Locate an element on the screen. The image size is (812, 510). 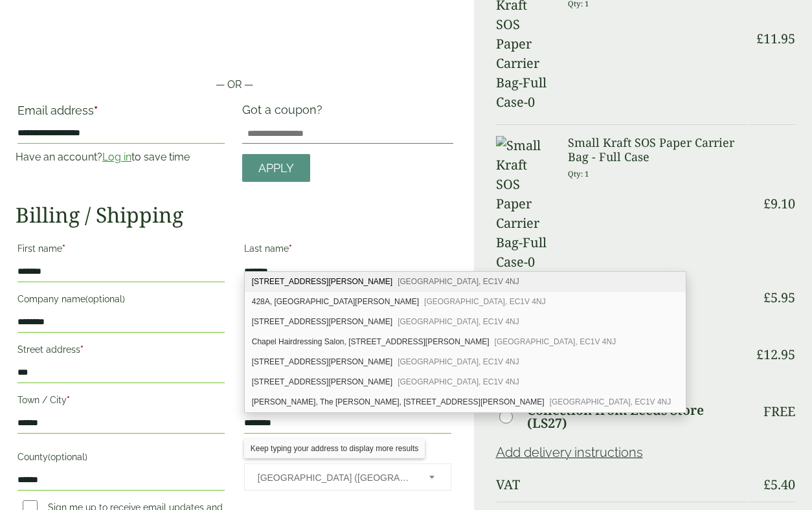
bdi: 9.10 is located at coordinates (779, 203).